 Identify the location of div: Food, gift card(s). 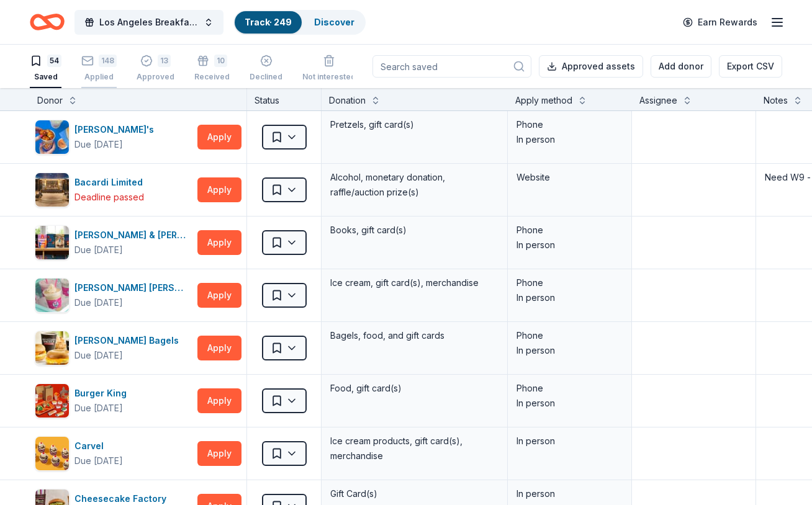
(414, 389).